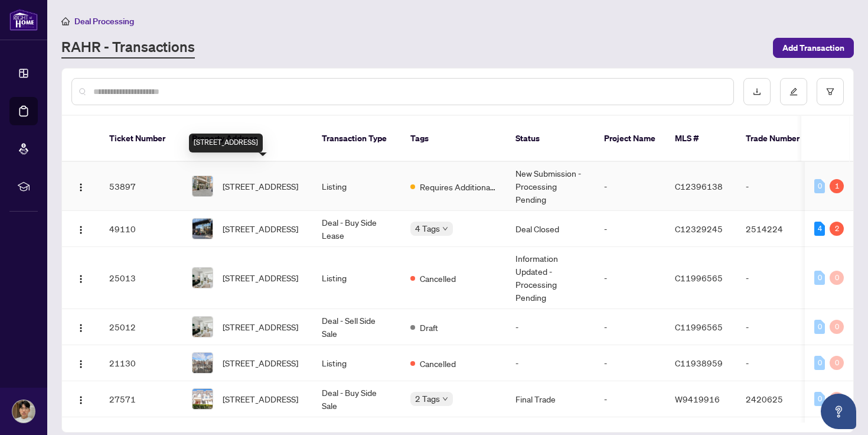  I want to click on td: 53897, so click(141, 186).